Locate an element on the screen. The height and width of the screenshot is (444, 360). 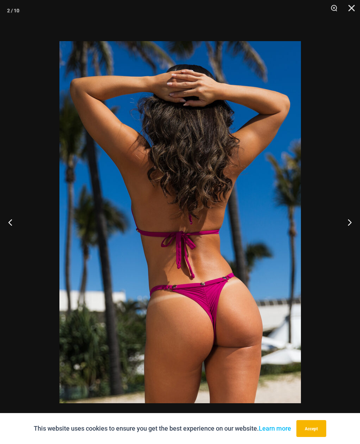
img: Tight Rope Pink 319 Top 4228 Thong 06 is located at coordinates (180, 222).